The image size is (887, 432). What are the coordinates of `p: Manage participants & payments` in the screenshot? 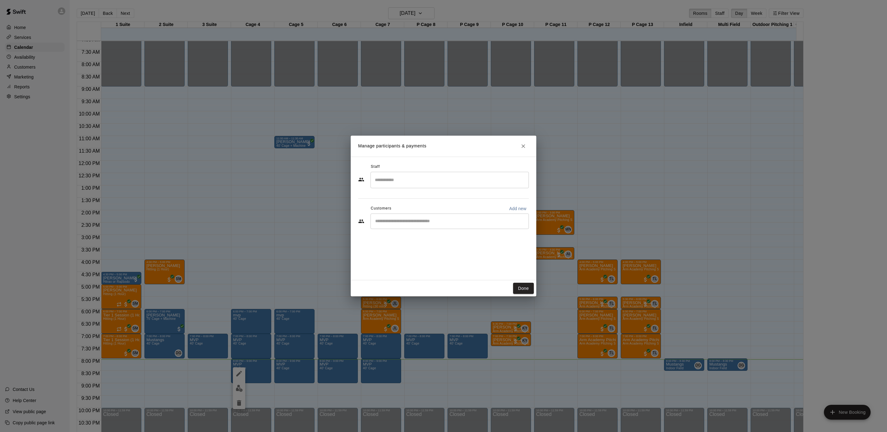 It's located at (392, 146).